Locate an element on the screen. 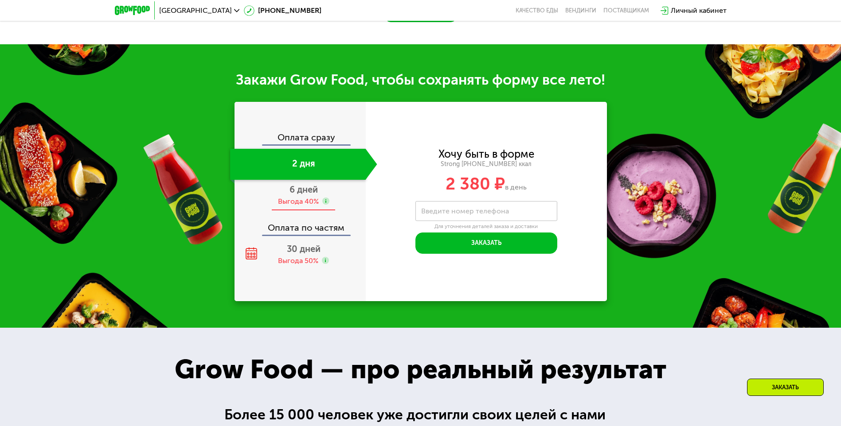 This screenshot has width=841, height=426. div: Выгода 40% is located at coordinates (298, 202).